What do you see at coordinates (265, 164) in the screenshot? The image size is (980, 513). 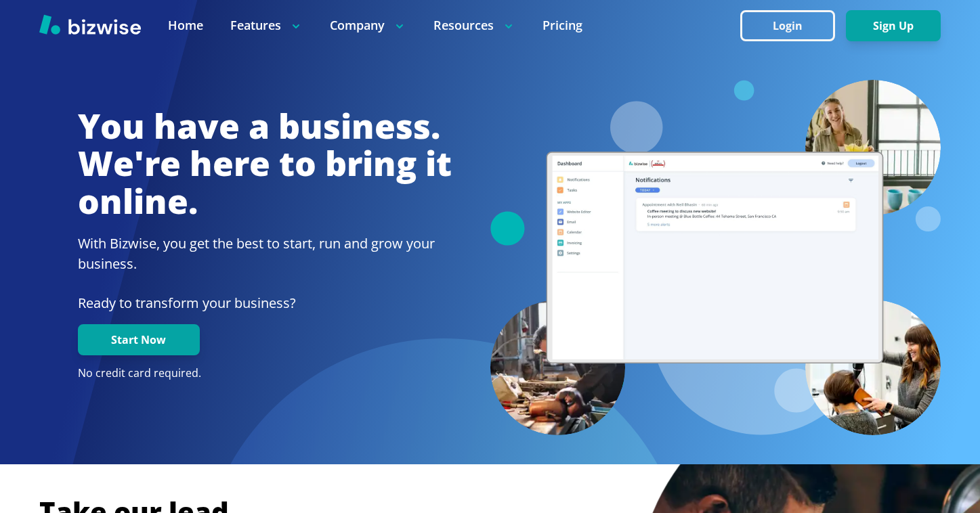 I see `h1: You have a business. We're here to bring it online.` at bounding box center [265, 164].